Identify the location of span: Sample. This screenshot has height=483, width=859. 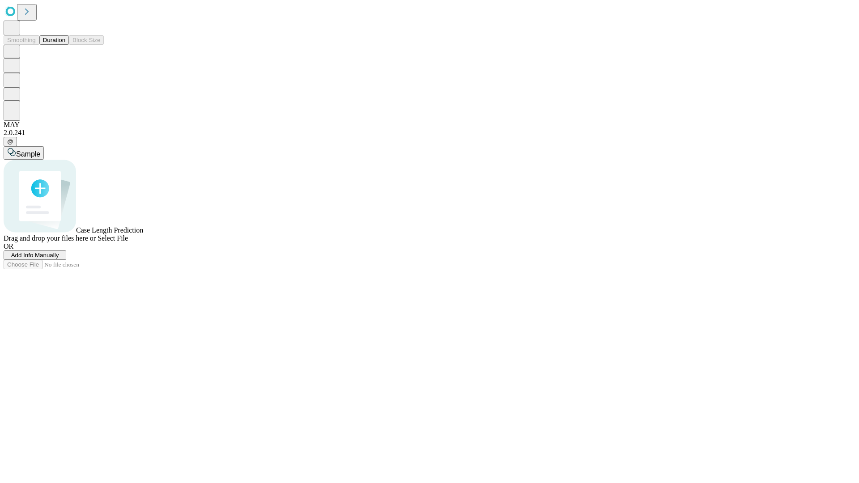
(28, 154).